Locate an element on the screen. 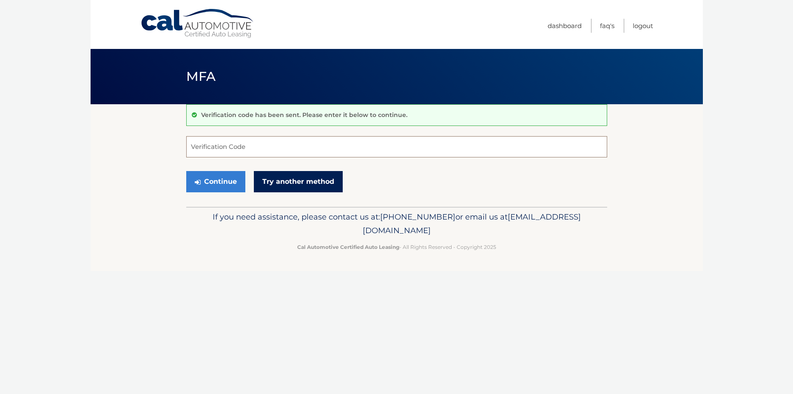  a: Try another method is located at coordinates (298, 182).